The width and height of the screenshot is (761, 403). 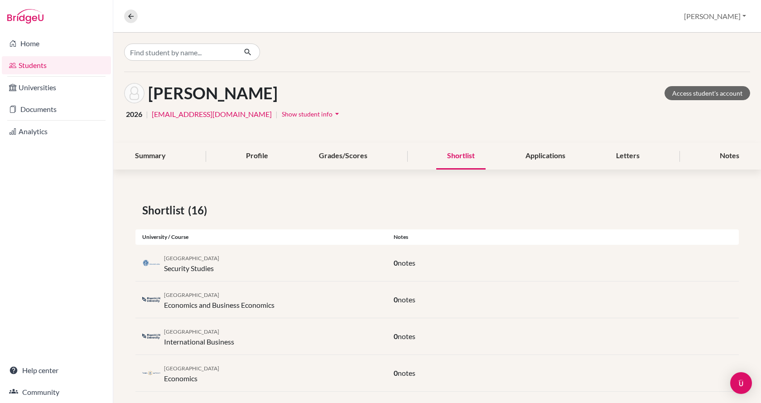 What do you see at coordinates (546, 156) in the screenshot?
I see `div: Applications` at bounding box center [546, 156].